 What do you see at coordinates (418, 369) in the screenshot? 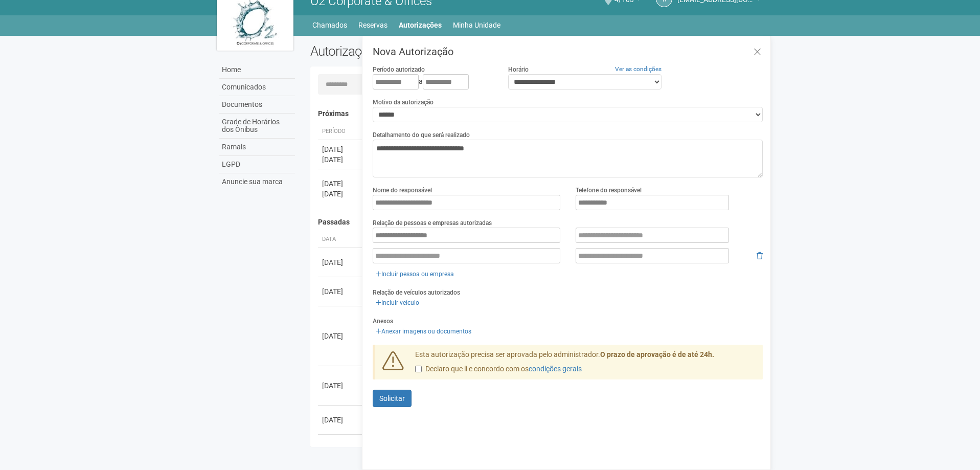
I see `input: Declaro que li e concordo com oscondições gerais` at bounding box center [418, 369].